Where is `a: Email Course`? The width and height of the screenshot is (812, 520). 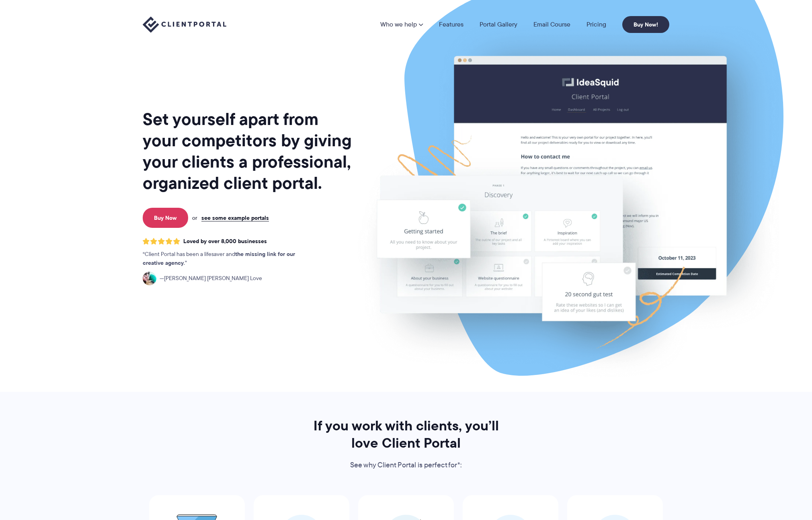
a: Email Course is located at coordinates (551, 24).